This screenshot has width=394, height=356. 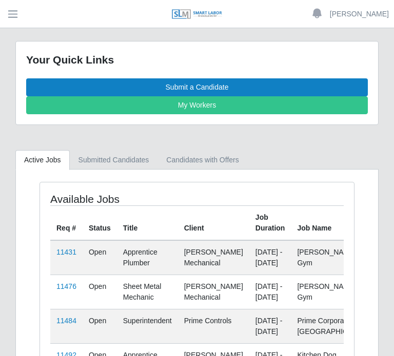 I want to click on th: Job Name, so click(x=334, y=223).